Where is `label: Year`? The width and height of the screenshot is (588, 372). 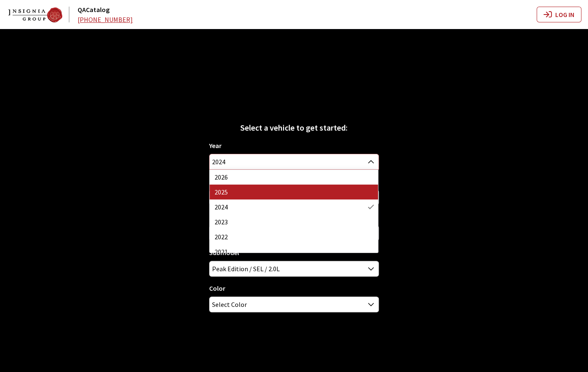 label: Year is located at coordinates (216, 146).